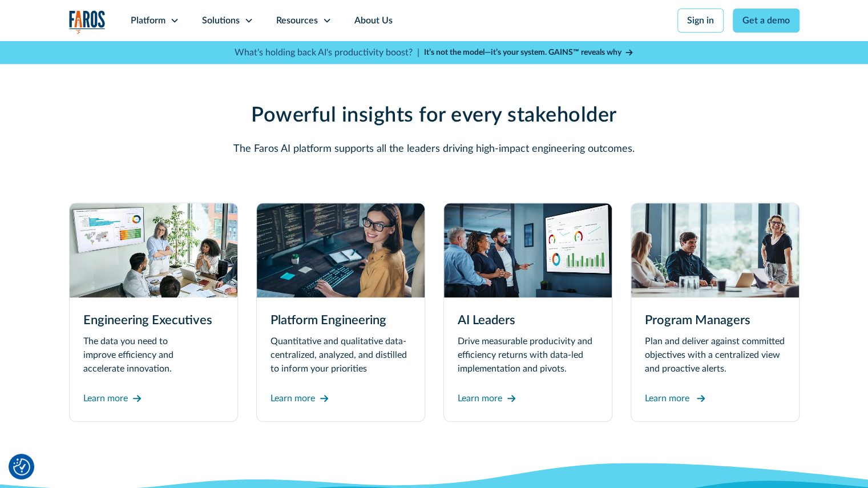 This screenshot has width=868, height=488. I want to click on a: Sign in, so click(700, 20).